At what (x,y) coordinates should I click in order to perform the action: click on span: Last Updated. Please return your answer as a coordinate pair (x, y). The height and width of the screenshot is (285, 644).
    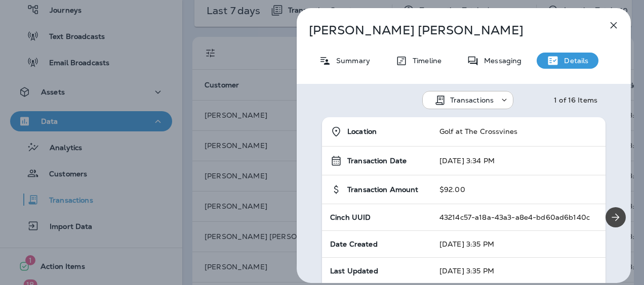
    Looking at the image, I should click on (354, 271).